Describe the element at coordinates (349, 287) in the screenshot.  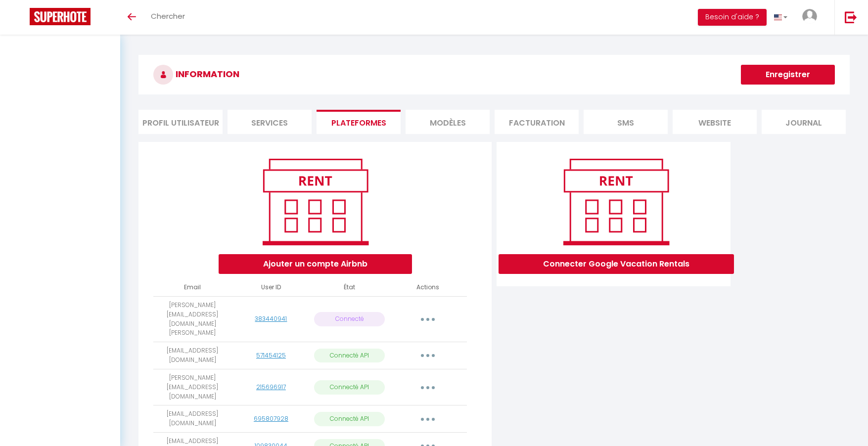
I see `th: État` at that location.